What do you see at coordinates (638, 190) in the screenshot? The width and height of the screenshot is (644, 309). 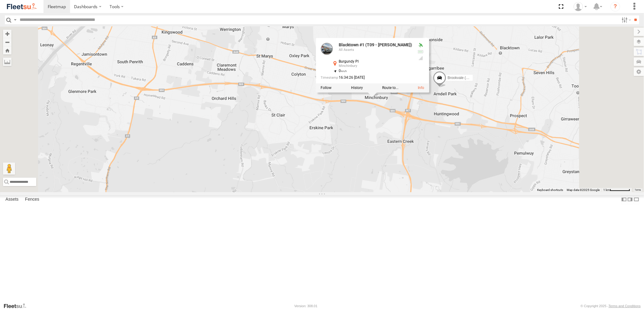 I see `a: Terms (opens in new tab)` at bounding box center [638, 190].